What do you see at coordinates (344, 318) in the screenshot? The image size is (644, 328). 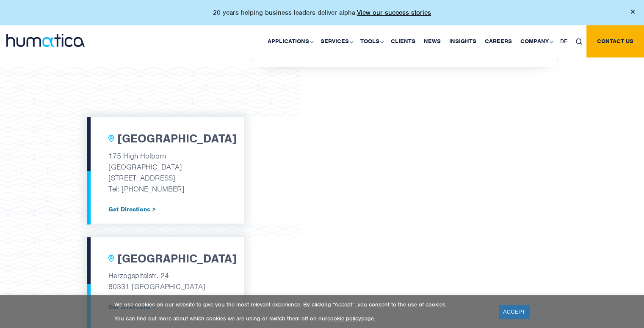 I see `a: cookie policy` at bounding box center [344, 318].